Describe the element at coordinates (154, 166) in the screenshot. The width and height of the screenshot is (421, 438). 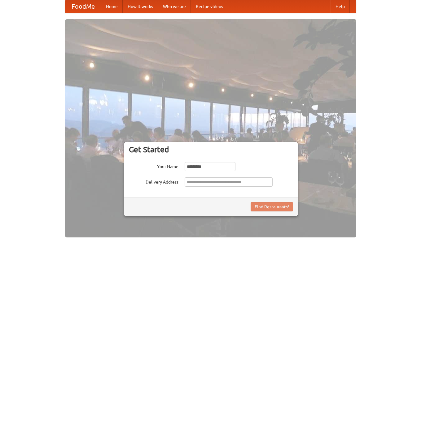
I see `label: Your Name` at that location.